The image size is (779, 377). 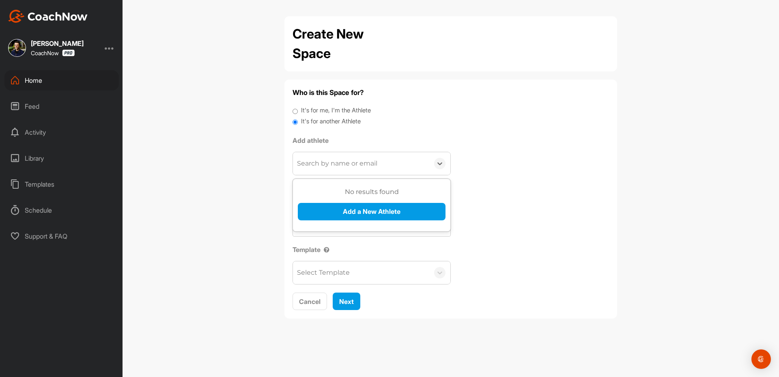 I want to click on label: It's for me, I'm the Athlete, so click(x=336, y=110).